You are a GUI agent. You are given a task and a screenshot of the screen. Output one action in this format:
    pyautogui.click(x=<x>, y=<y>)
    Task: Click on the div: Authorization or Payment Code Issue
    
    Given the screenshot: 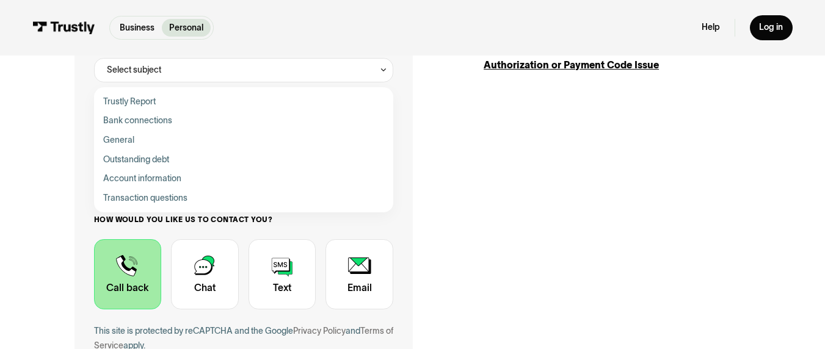 What is the action you would take?
    pyautogui.click(x=617, y=65)
    